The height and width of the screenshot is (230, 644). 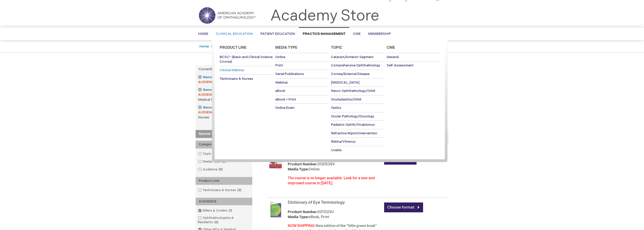 I want to click on font: NOW SHIPPING:, so click(x=301, y=226).